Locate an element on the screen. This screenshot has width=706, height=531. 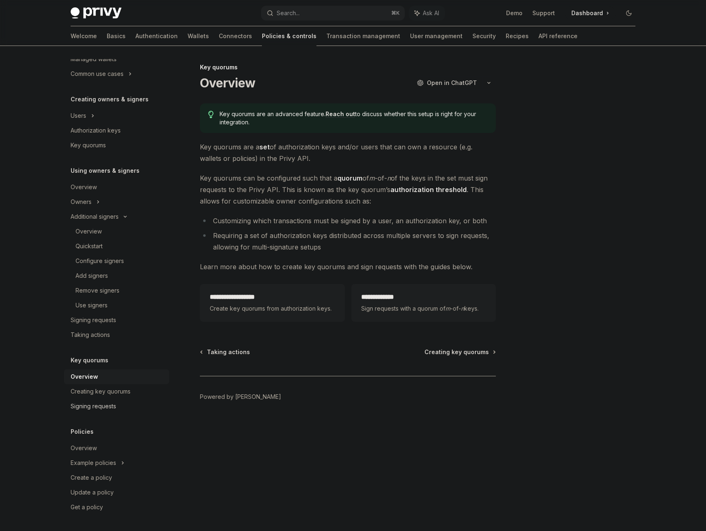
span: Key quorums are an advanced feature. to discuss whether this setup is right for your integration. is located at coordinates (354, 118).